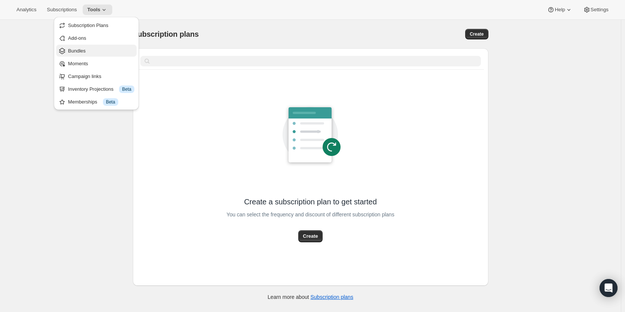 This screenshot has width=625, height=312. I want to click on button: Memberships, so click(96, 101).